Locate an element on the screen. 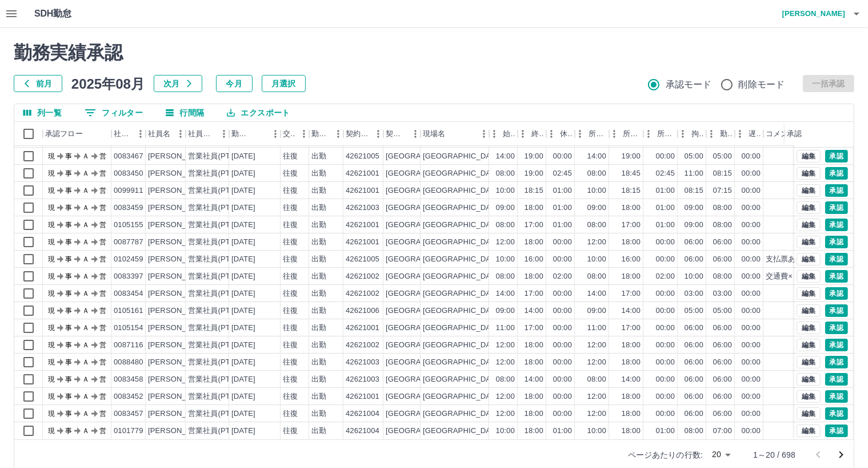  div: 休憩 is located at coordinates (567, 134).